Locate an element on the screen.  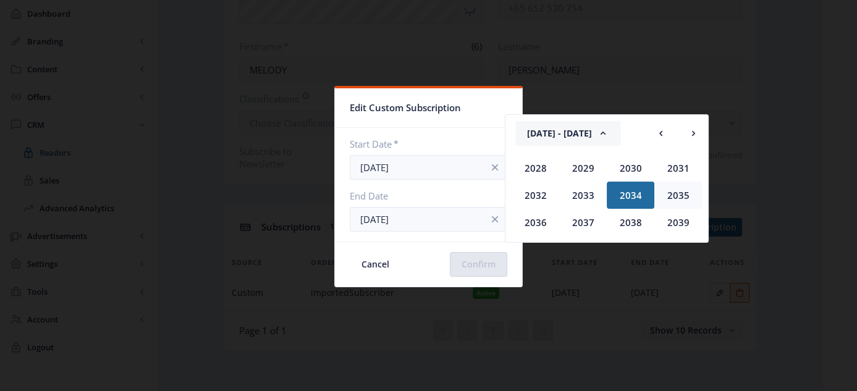
div: 2031 is located at coordinates (678, 168).